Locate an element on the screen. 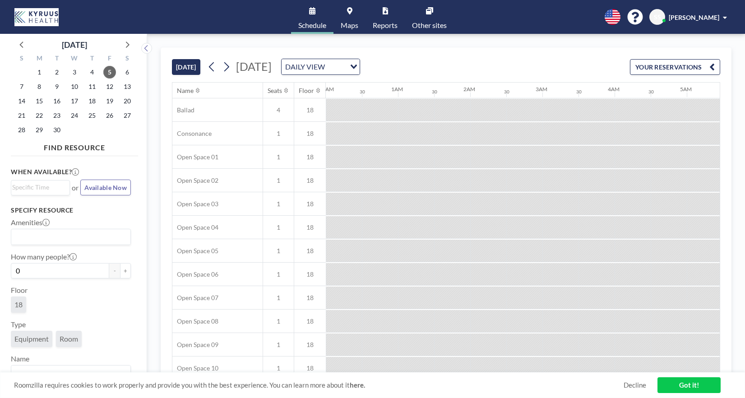 The height and width of the screenshot is (398, 745). div: 4AM is located at coordinates (613, 89).